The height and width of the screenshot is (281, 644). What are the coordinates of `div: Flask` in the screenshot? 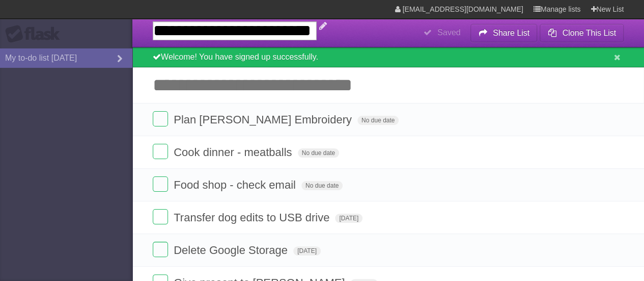 It's located at (35, 34).